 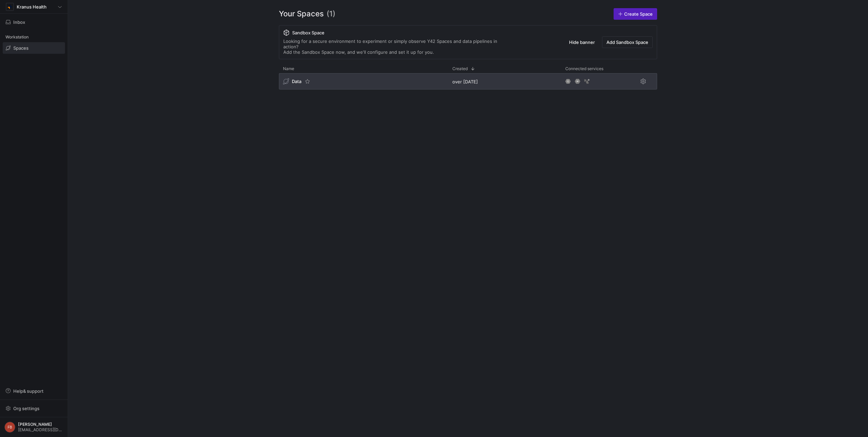 I want to click on div: FB, so click(x=10, y=427).